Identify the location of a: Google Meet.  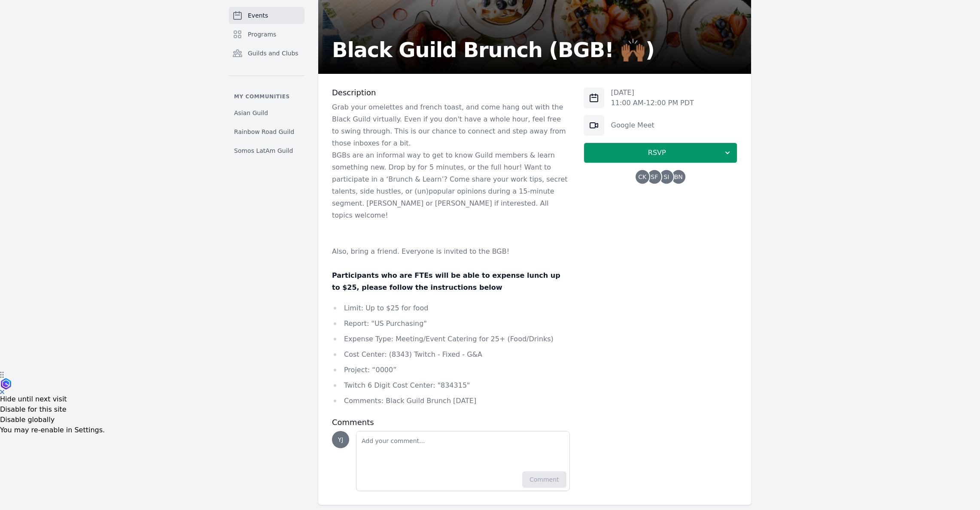
(632, 125).